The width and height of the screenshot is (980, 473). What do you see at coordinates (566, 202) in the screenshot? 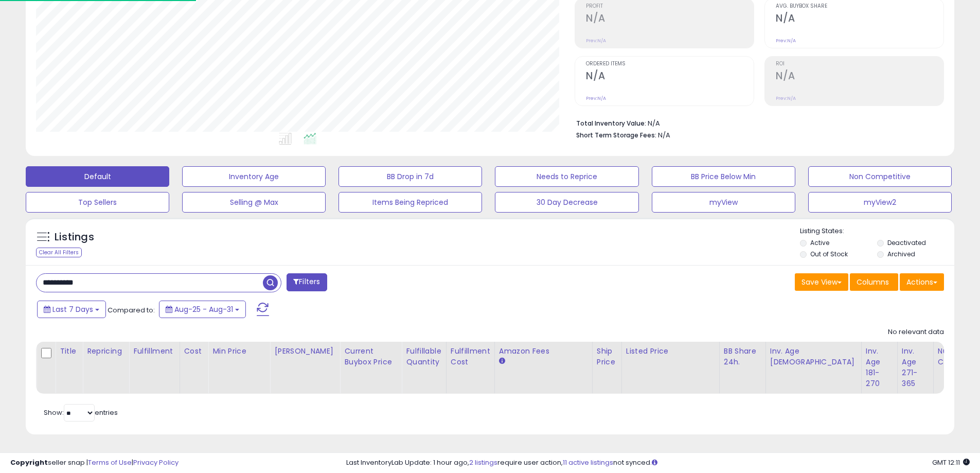
I see `button: 30 Day Decrease` at bounding box center [566, 202].